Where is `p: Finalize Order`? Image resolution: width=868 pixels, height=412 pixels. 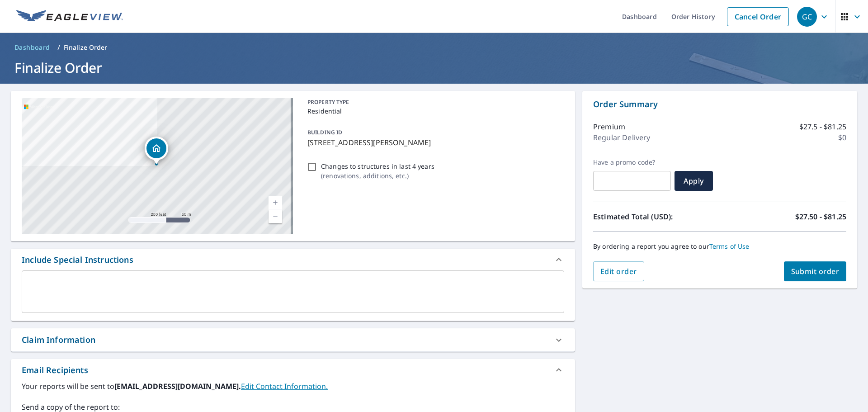
p: Finalize Order is located at coordinates (86, 48).